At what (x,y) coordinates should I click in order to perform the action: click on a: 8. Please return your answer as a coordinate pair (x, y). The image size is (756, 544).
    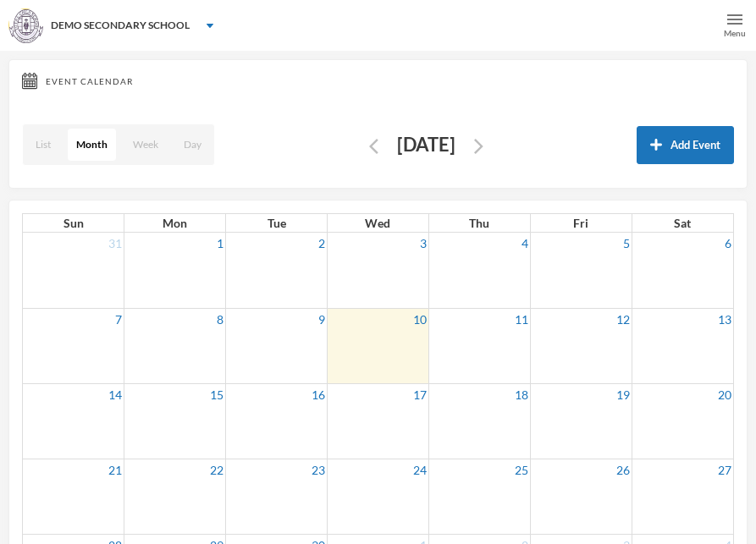
    Looking at the image, I should click on (220, 319).